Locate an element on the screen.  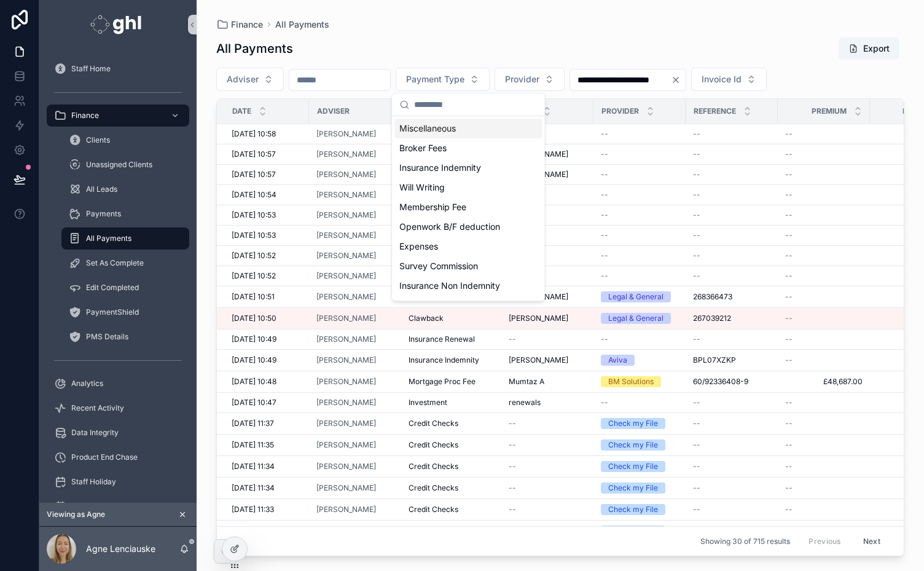
span: PMS Details is located at coordinates (107, 336).